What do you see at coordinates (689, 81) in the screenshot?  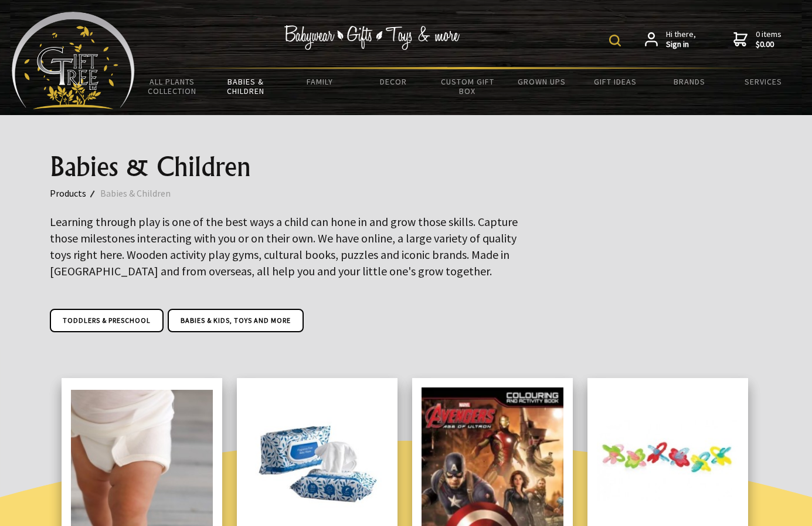 I see `a: Brands` at bounding box center [689, 81].